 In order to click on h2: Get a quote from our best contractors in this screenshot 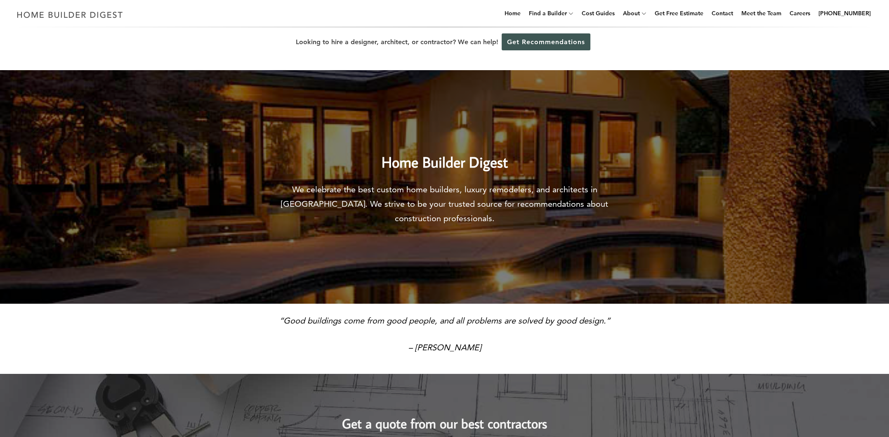, I will do `click(445, 417)`.